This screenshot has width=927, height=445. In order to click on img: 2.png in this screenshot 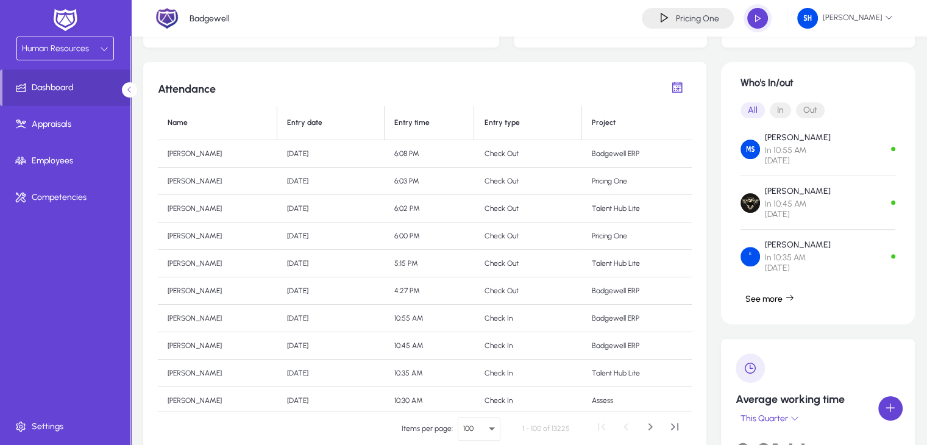, I will do `click(167, 18)`.